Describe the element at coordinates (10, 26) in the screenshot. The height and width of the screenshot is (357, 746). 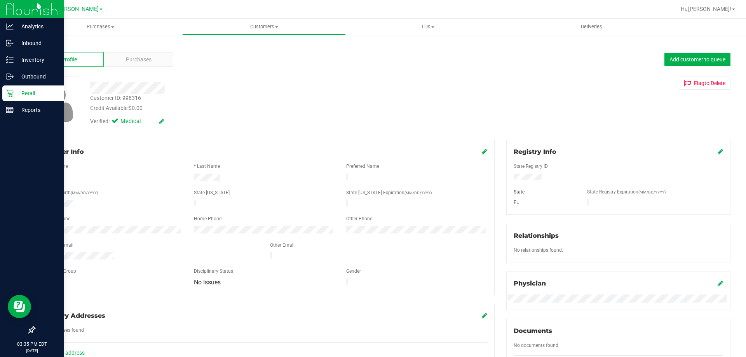
I see `inline-svg: Analytics` at that location.